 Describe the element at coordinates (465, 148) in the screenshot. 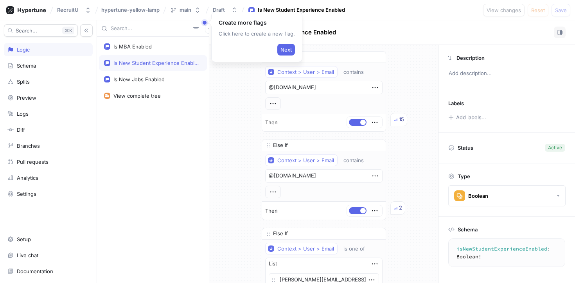

I see `p: Status` at that location.